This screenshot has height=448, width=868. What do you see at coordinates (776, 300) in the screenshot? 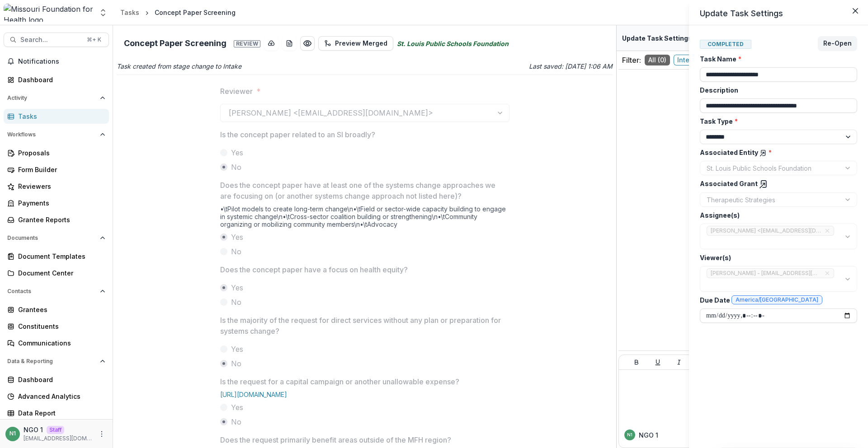
I see `label: Due Date` at bounding box center [776, 300].